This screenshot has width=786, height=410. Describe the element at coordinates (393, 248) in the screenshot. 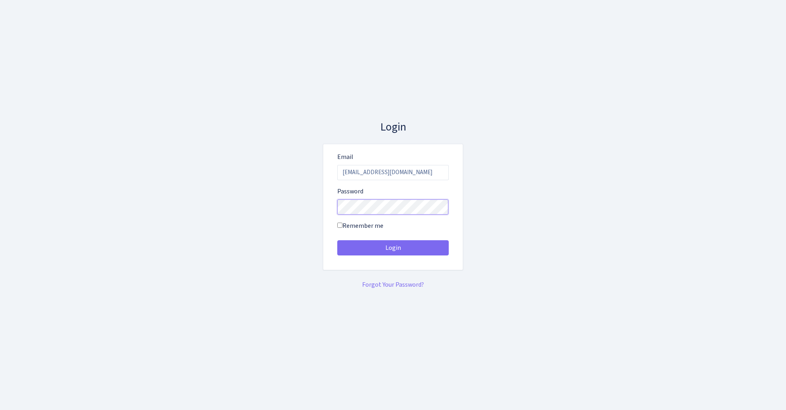

I see `button: Login` at that location.